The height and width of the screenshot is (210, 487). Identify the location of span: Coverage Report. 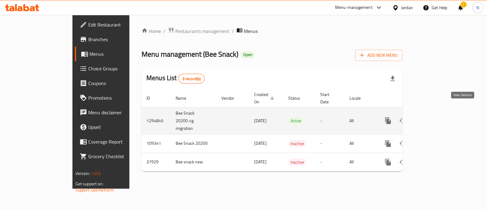
(118, 142).